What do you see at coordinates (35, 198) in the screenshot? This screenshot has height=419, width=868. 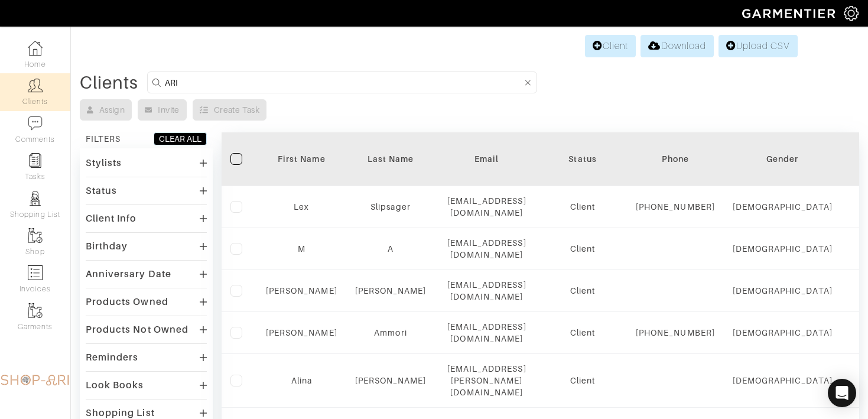 I see `img: stylists-icon-eb353228a002819b7ec25b43dbf5f0378dd9e0616d9560372ff212230b889e62.png` at bounding box center [35, 198].